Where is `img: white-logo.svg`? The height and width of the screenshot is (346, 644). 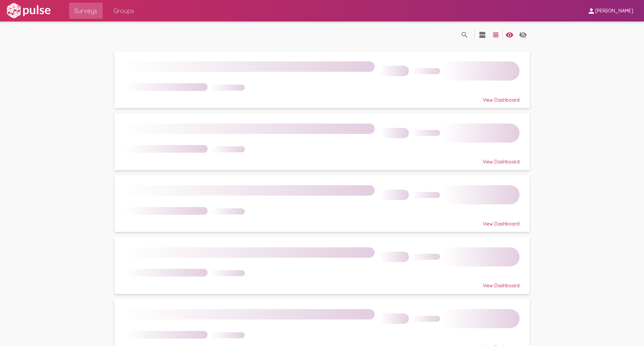 img: white-logo.svg is located at coordinates (28, 11).